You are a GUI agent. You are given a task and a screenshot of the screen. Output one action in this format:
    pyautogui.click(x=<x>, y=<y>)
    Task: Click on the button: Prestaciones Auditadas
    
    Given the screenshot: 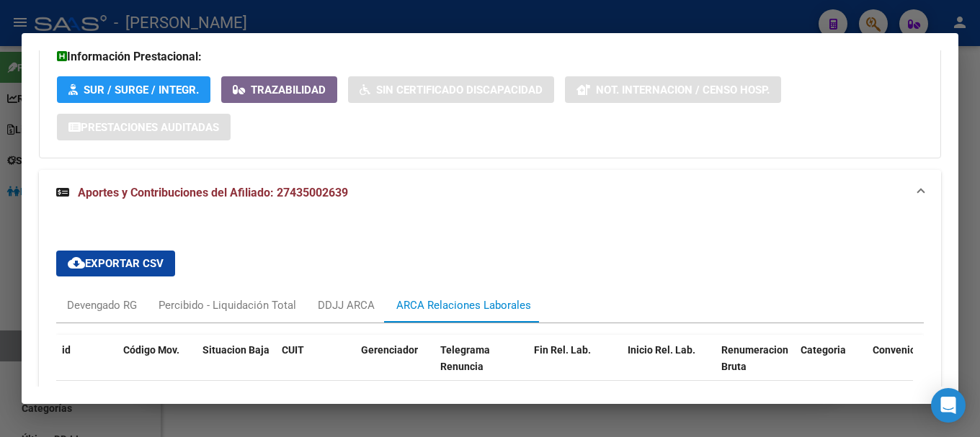 What is the action you would take?
    pyautogui.click(x=144, y=126)
    